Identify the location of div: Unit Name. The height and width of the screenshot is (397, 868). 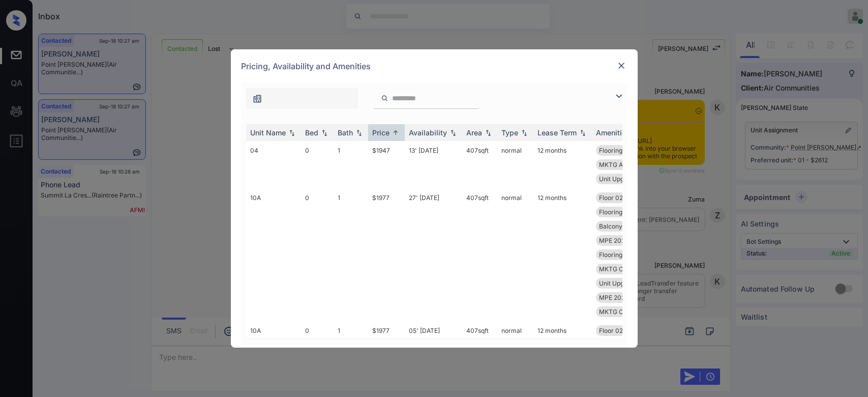
(268, 132).